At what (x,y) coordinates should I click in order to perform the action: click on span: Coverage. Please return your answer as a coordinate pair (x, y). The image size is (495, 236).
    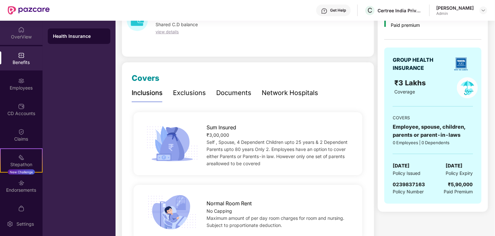
    Looking at the image, I should click on (405, 91).